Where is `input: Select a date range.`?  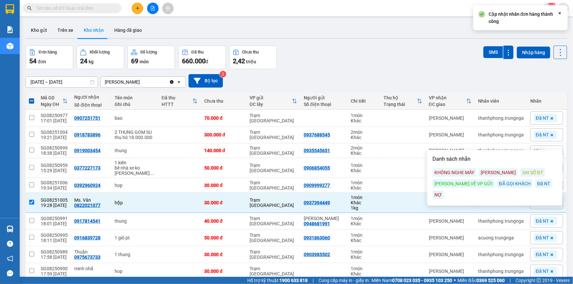 input: Select a date range. is located at coordinates (62, 82).